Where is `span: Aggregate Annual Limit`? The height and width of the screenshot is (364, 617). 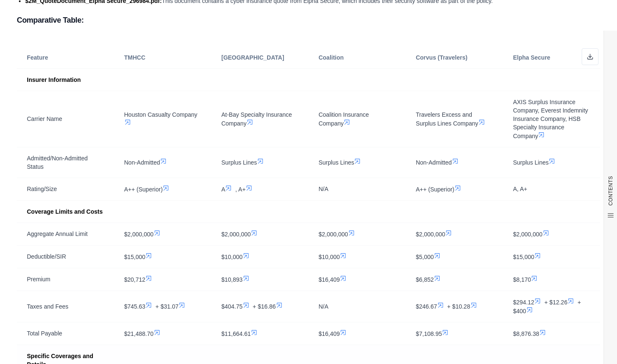
span: Aggregate Annual Limit is located at coordinates (57, 234).